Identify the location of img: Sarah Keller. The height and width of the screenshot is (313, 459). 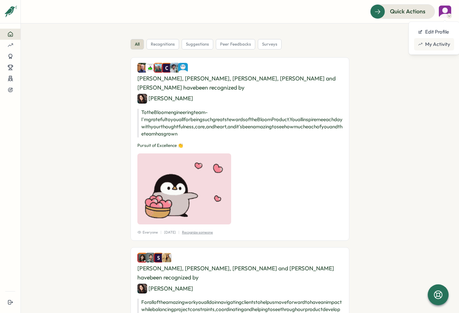
(183, 68).